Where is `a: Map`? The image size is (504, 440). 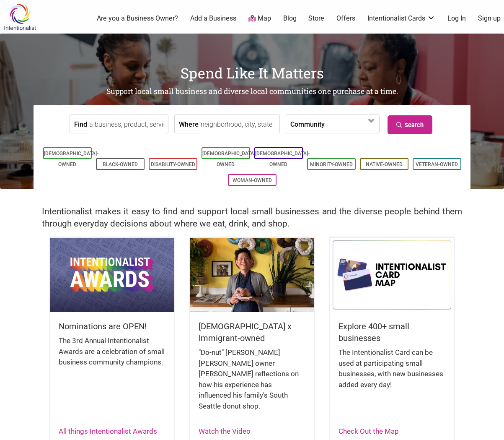 a: Map is located at coordinates (260, 19).